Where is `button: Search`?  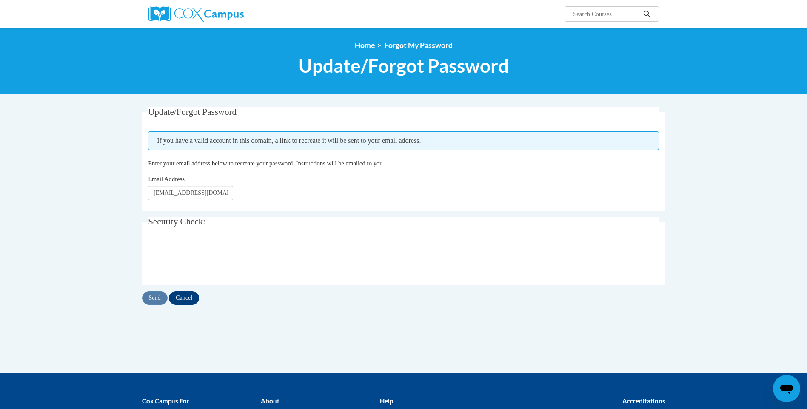 button: Search is located at coordinates (646, 14).